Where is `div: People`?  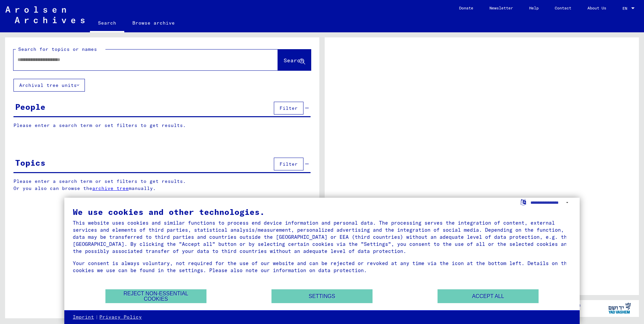
div: People is located at coordinates (30, 107).